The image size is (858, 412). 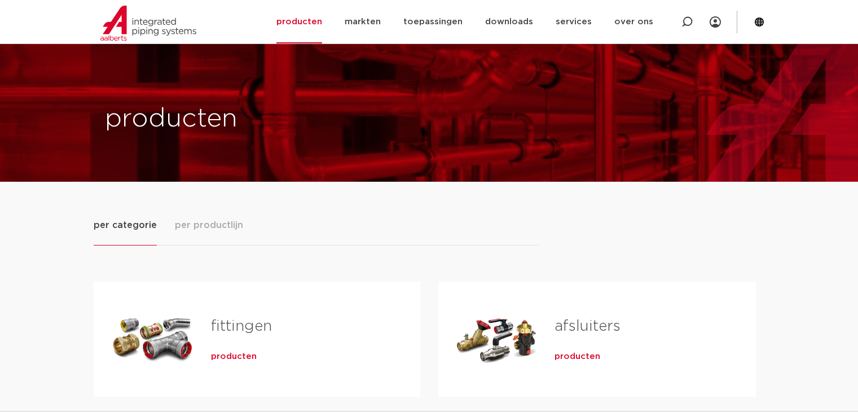 I want to click on span: per categorie, so click(x=125, y=225).